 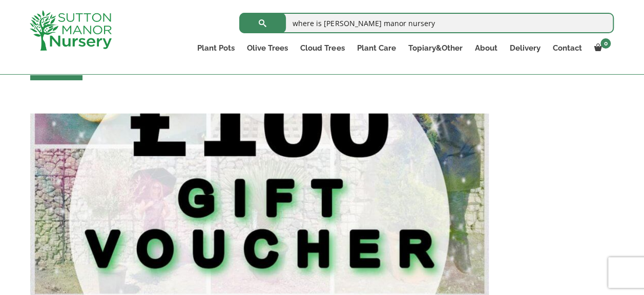 I want to click on input: Search..., so click(x=426, y=23).